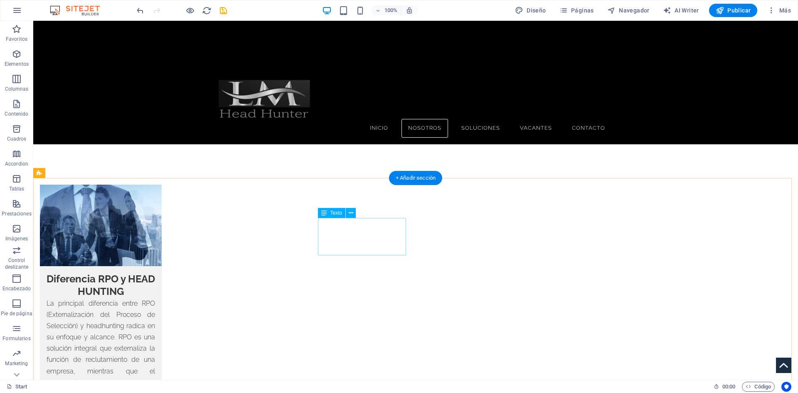 The height and width of the screenshot is (393, 798). I want to click on span: Texto, so click(336, 213).